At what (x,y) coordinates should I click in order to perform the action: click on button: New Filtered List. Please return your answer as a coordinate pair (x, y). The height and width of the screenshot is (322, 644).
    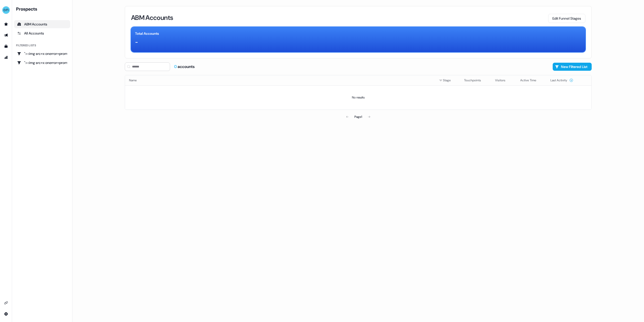
    Looking at the image, I should click on (572, 66).